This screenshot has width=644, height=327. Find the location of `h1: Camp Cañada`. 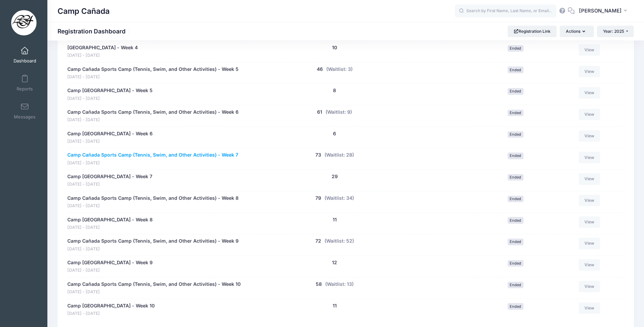

h1: Camp Cañada is located at coordinates (84, 11).